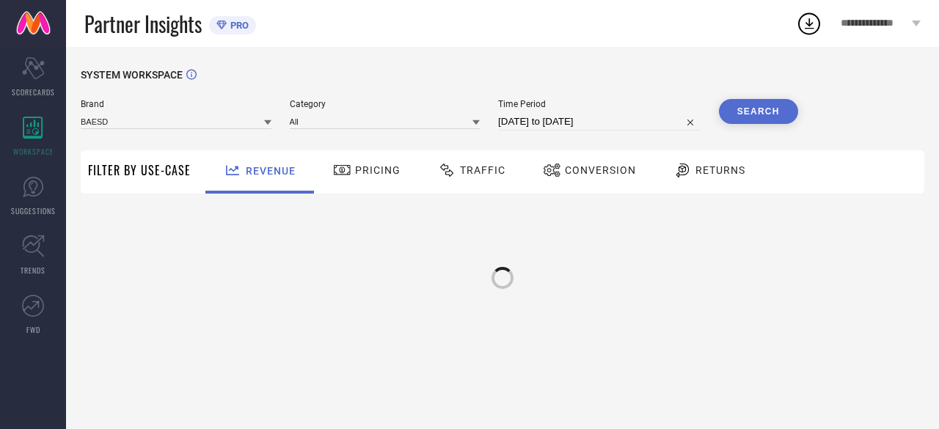 Image resolution: width=939 pixels, height=429 pixels. Describe the element at coordinates (33, 92) in the screenshot. I see `span: SCORECARDS` at that location.